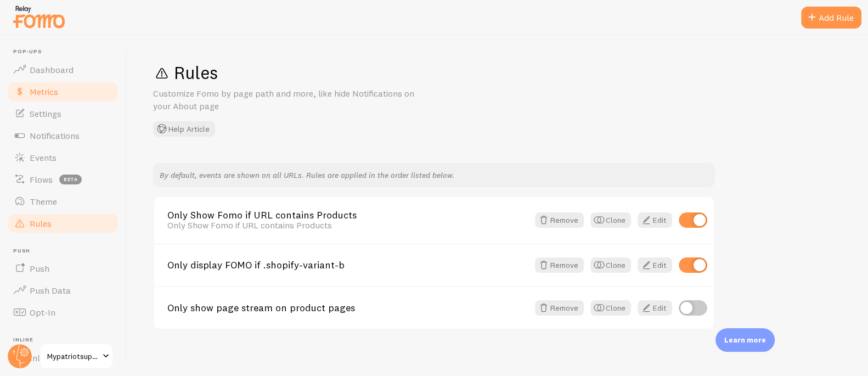  Describe the element at coordinates (67, 51) in the screenshot. I see `span: Pop-ups` at that location.